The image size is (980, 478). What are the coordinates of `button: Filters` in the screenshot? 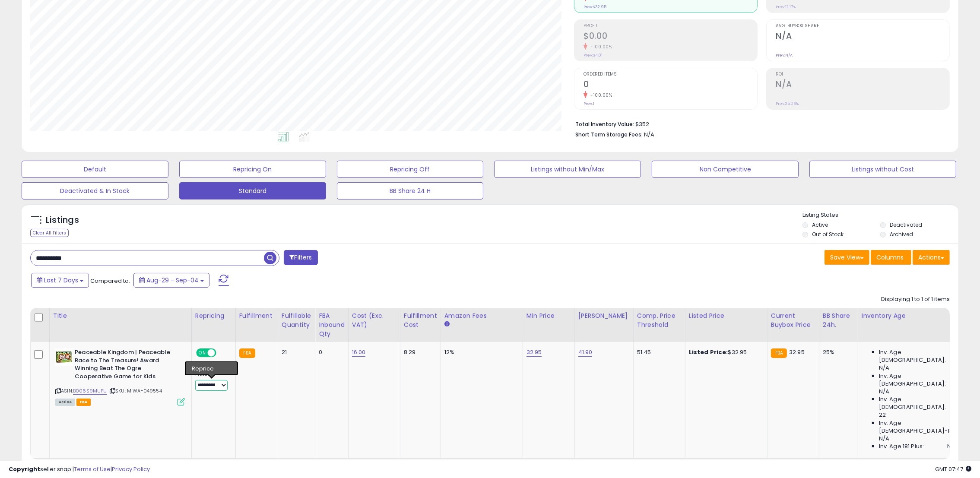 It's located at (300, 257).